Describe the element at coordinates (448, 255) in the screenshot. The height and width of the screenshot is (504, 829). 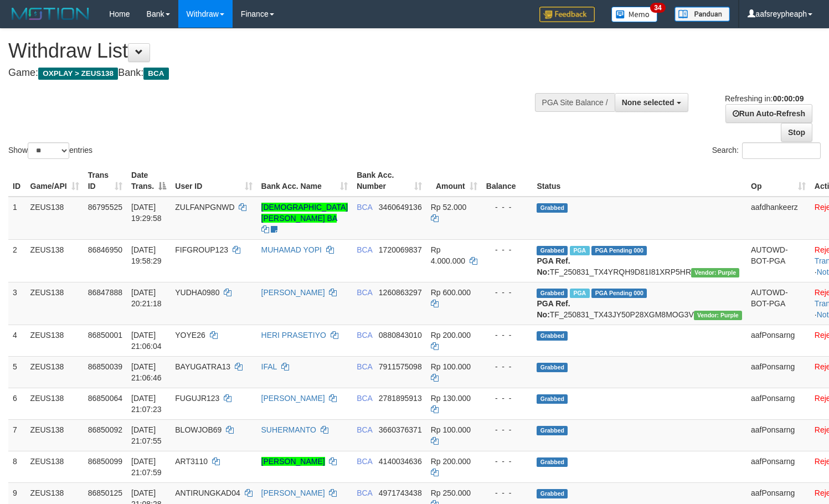
I see `span: Rp 4.000.000` at that location.